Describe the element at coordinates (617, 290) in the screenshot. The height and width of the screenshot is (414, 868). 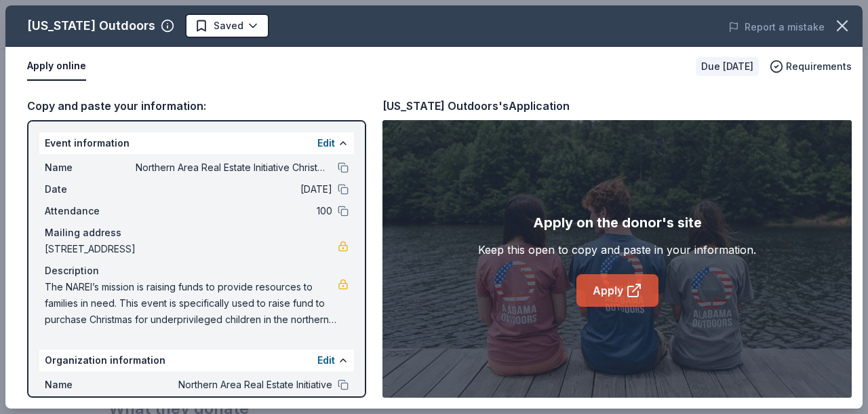
I see `a: Apply` at that location.